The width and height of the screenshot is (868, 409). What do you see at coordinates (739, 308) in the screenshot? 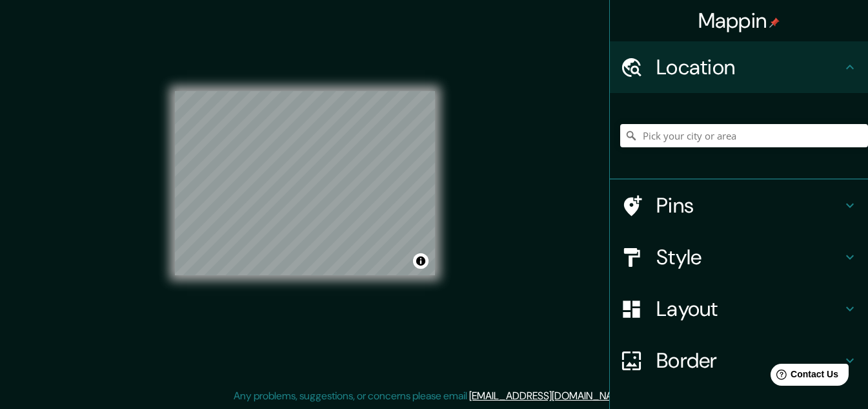
I see `div: Layout` at bounding box center [739, 308].